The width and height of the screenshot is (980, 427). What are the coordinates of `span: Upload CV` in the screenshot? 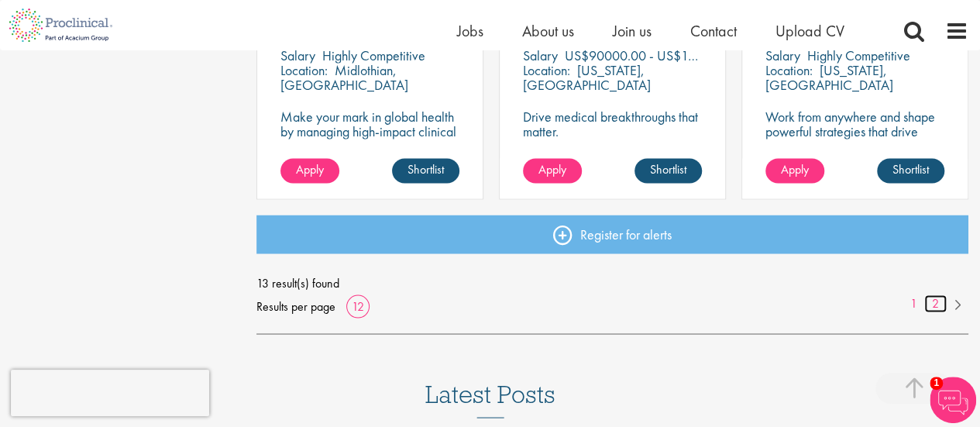 It's located at (810, 31).